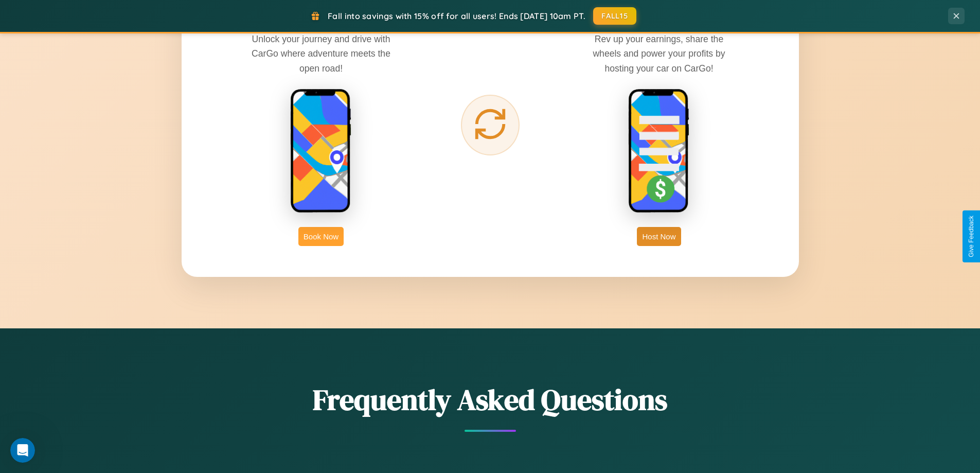  I want to click on button: Host Now, so click(659, 236).